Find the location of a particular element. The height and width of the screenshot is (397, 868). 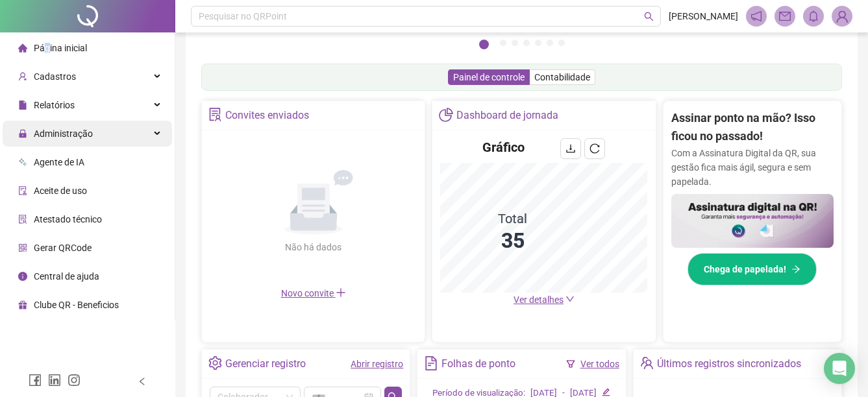

span: qrcode is located at coordinates (23, 247).